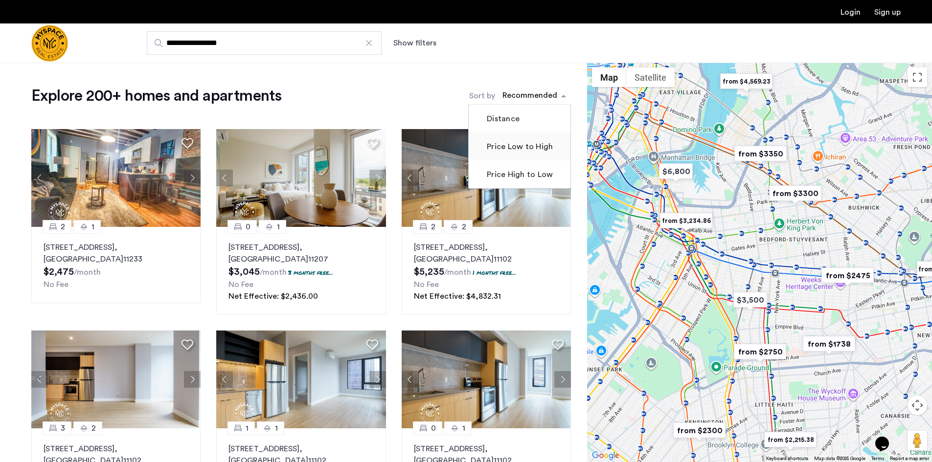  What do you see at coordinates (699, 430) in the screenshot?
I see `div: from $2300` at bounding box center [699, 430].